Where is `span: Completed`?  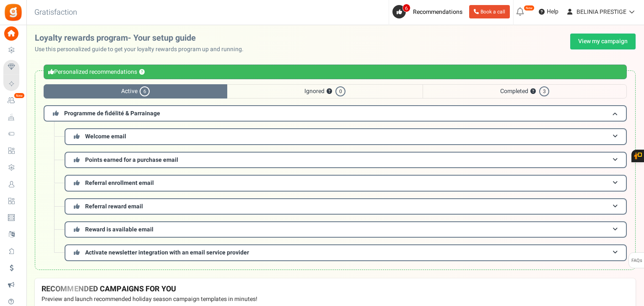 span: Completed is located at coordinates (525, 91).